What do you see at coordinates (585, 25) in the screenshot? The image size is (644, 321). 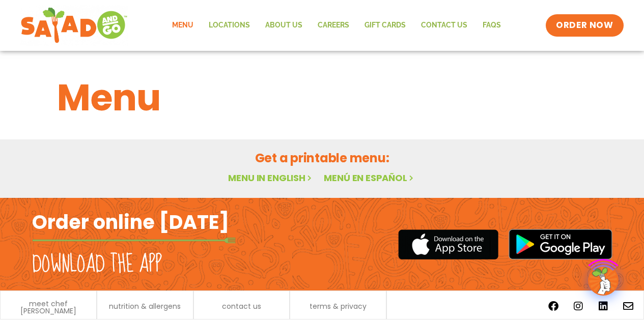 I see `span: ORDER NOW` at bounding box center [585, 25].